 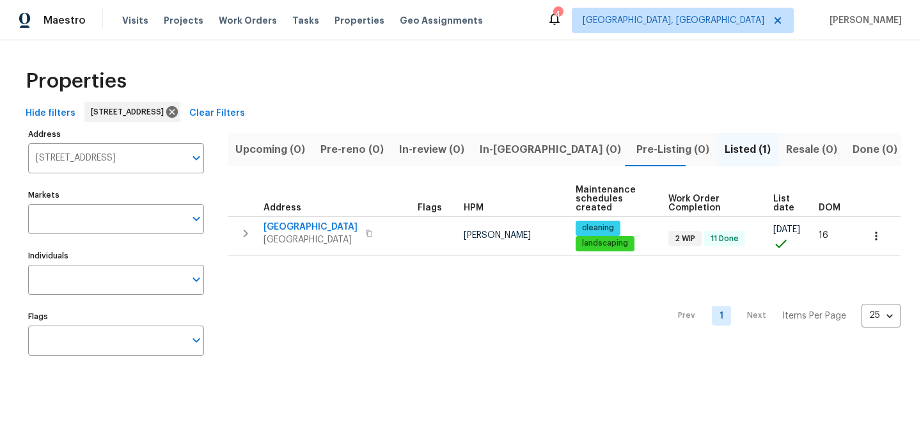 I want to click on span: landscaping, so click(x=605, y=243).